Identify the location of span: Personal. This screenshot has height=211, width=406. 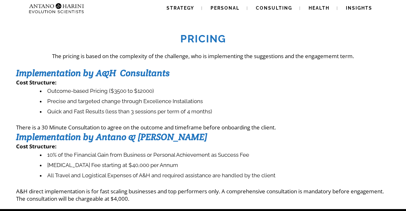
(225, 8).